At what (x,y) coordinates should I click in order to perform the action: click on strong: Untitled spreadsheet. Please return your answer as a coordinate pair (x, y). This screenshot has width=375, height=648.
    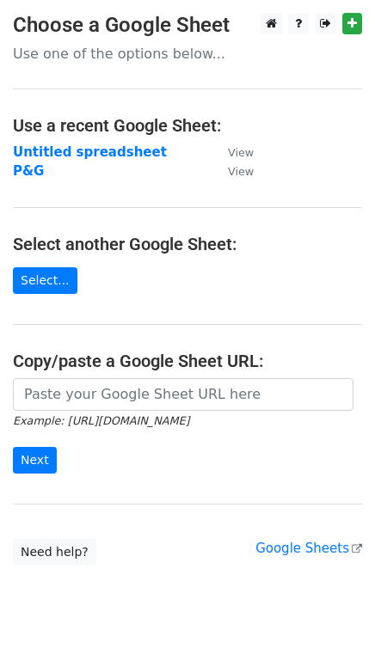
    Looking at the image, I should click on (89, 152).